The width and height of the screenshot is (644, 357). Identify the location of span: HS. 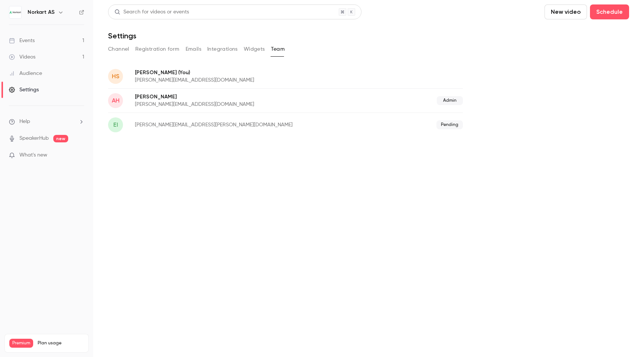
(115, 76).